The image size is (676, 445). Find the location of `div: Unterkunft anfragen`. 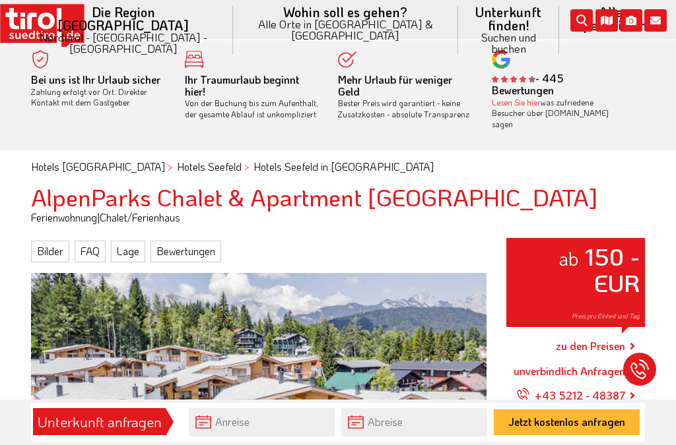

div: Unterkunft anfragen is located at coordinates (99, 422).